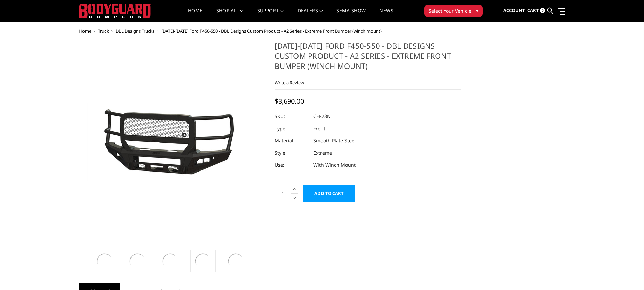 Image resolution: width=644 pixels, height=290 pixels. What do you see at coordinates (230, 15) in the screenshot?
I see `a: shop all` at bounding box center [230, 15].